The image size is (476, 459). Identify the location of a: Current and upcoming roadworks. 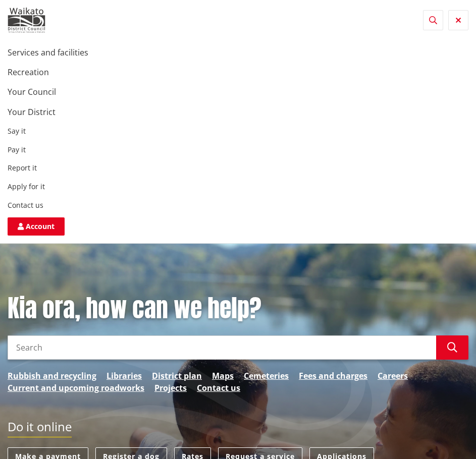
(75, 388).